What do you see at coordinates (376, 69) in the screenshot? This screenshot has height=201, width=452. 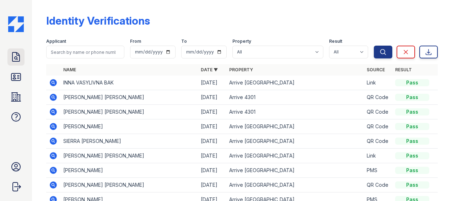 I see `a: Source` at bounding box center [376, 69].